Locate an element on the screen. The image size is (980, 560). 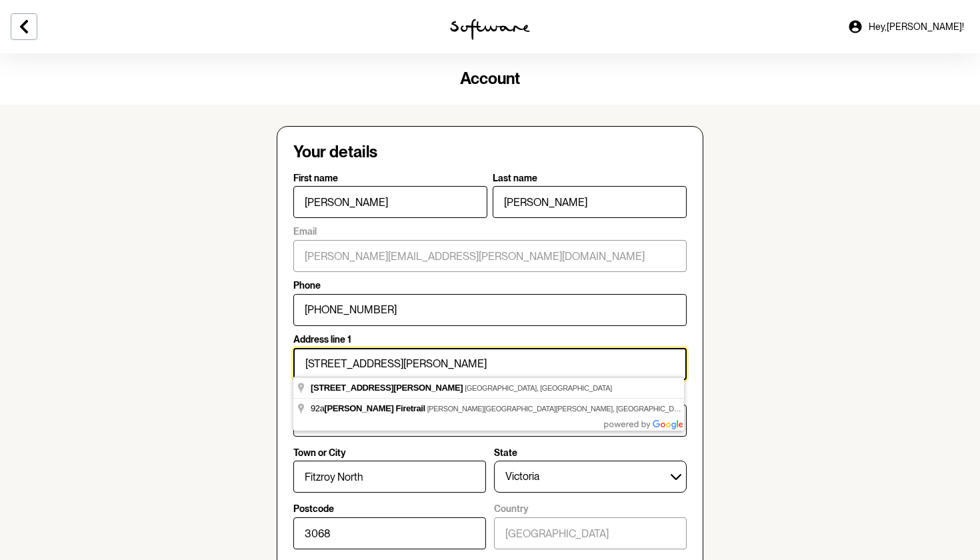
input: Address line 1 is located at coordinates (490, 364).